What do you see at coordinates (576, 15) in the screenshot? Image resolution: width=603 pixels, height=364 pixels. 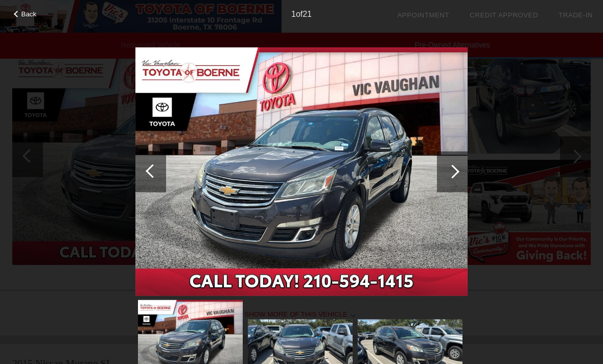 I see `a: Trade-In` at bounding box center [576, 15].